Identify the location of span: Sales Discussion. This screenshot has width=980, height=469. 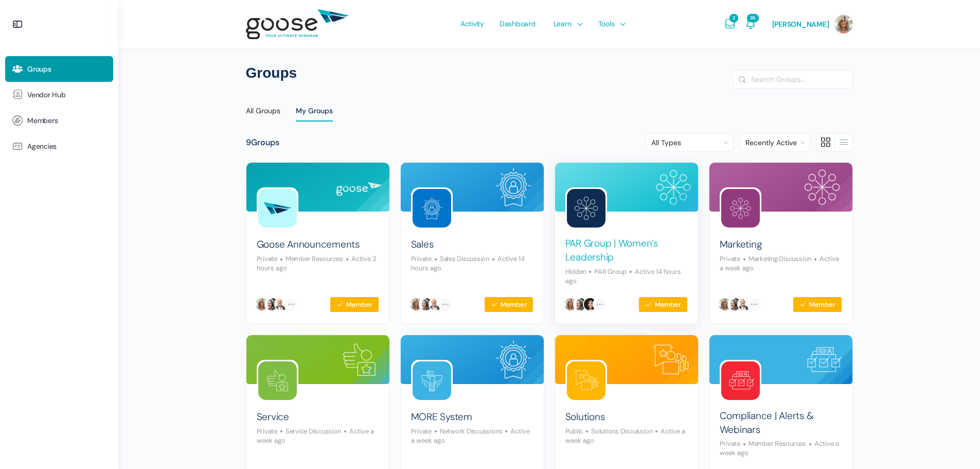
(460, 258).